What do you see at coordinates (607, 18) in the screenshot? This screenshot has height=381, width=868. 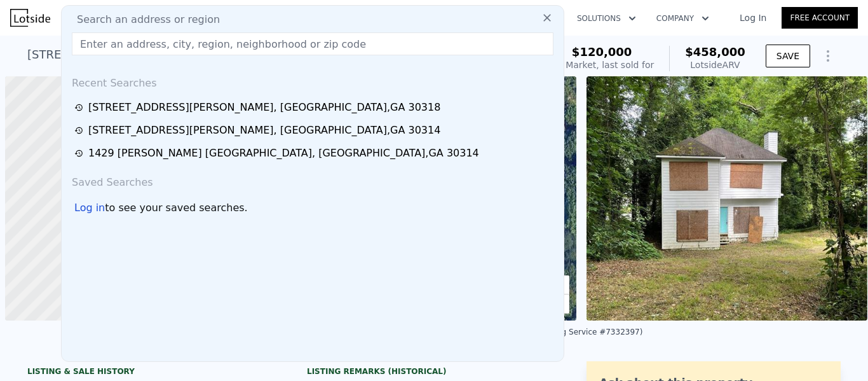 I see `button: Solutions` at bounding box center [607, 18].